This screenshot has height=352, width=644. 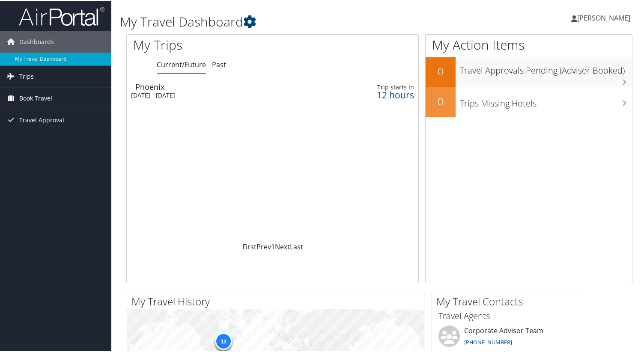 What do you see at coordinates (546, 101) in the screenshot?
I see `h3: Trips Missing Hotels` at bounding box center [546, 101].